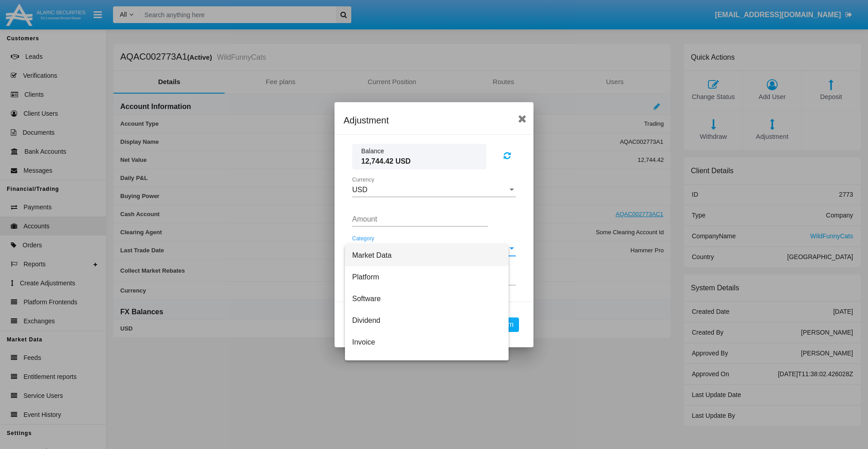  I want to click on span: Dividend, so click(427, 320).